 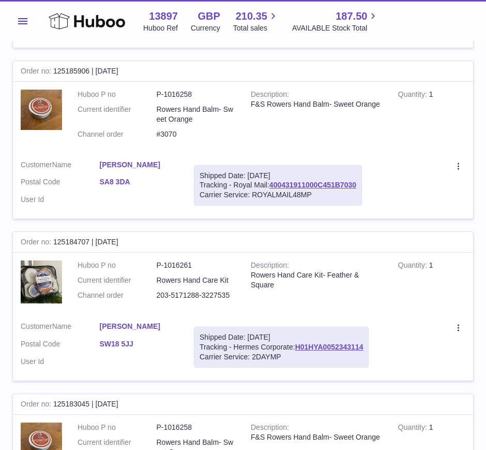 What do you see at coordinates (317, 280) in the screenshot?
I see `div: Rowers Hand Care Kit- Feather & Square` at bounding box center [317, 280].